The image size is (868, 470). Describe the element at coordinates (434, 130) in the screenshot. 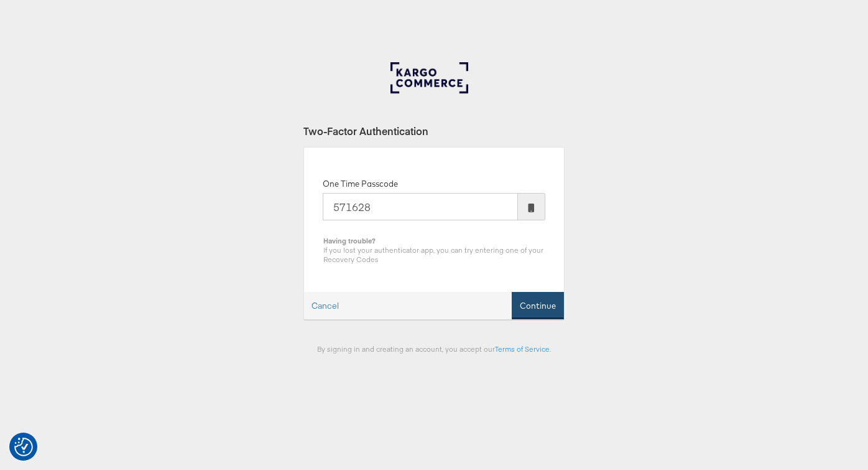

I see `div: Two-Factor Authentication` at that location.